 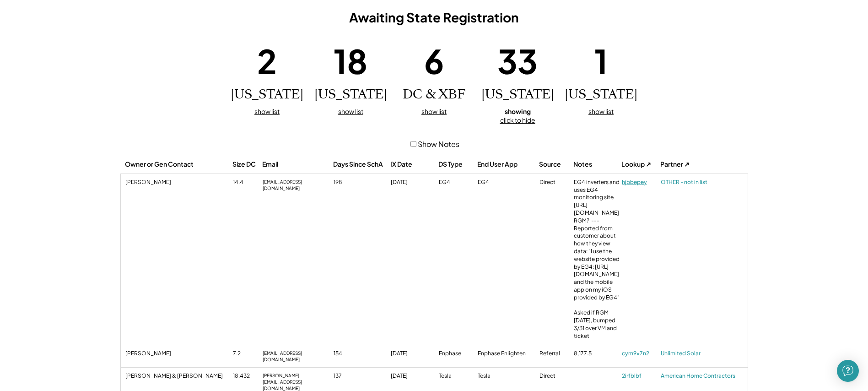 What do you see at coordinates (518, 120) in the screenshot?
I see `u: click to hide` at bounding box center [518, 120].